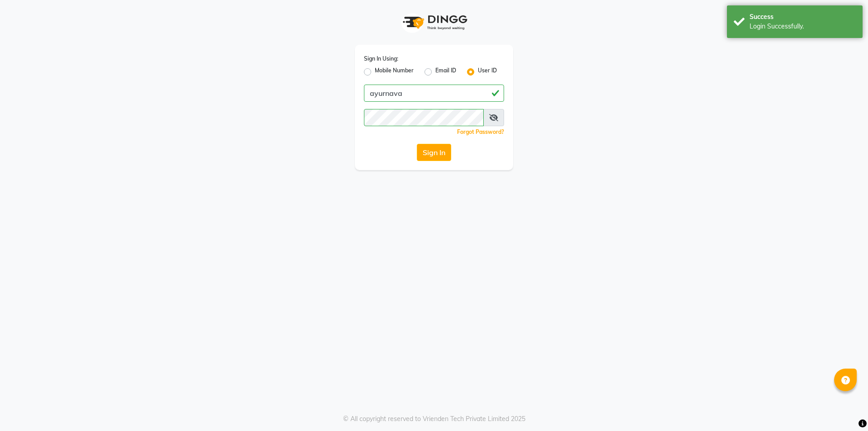 This screenshot has width=868, height=431. What do you see at coordinates (487, 72) in the screenshot?
I see `label: User ID` at bounding box center [487, 72].